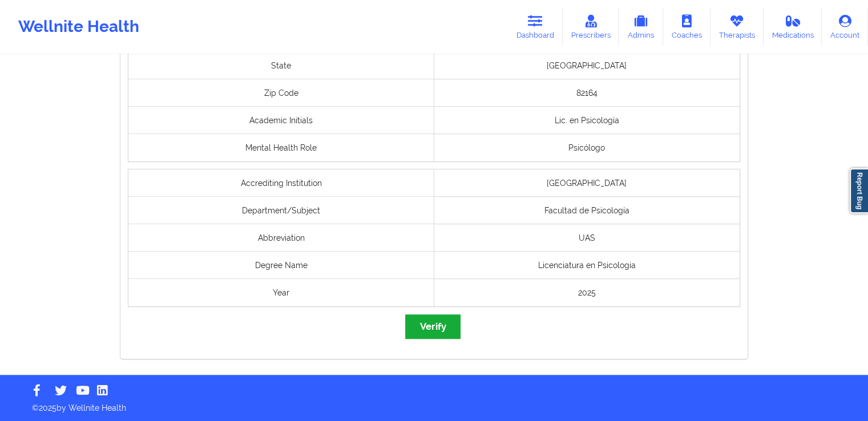 This screenshot has height=421, width=868. What do you see at coordinates (433, 326) in the screenshot?
I see `button: Verify` at bounding box center [433, 326].